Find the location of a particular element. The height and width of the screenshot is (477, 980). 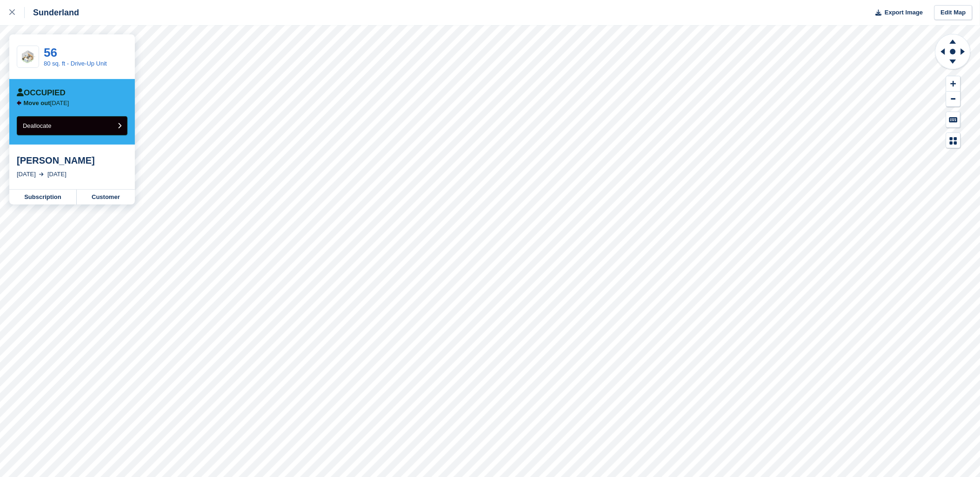

a: Customer is located at coordinates (106, 197).